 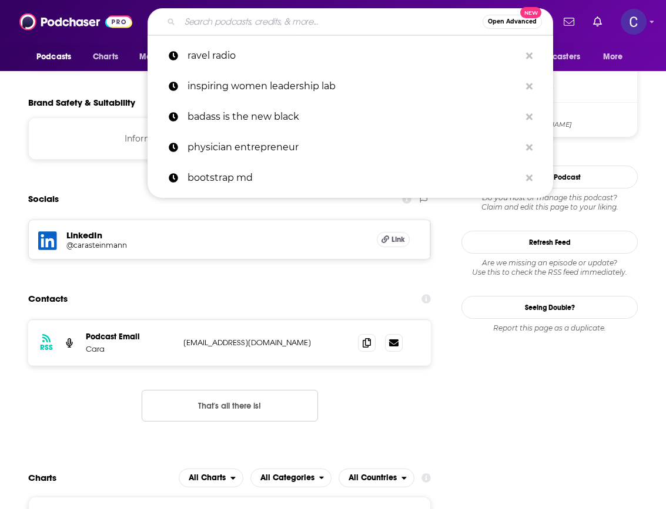 I want to click on h2: Contacts, so click(x=48, y=299).